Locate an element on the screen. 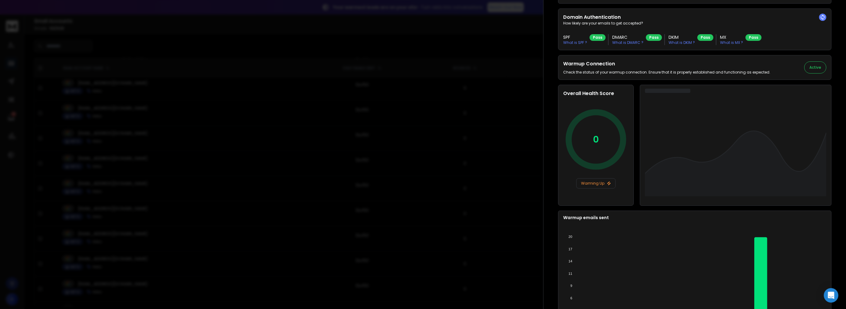  p: 0 is located at coordinates (596, 140).